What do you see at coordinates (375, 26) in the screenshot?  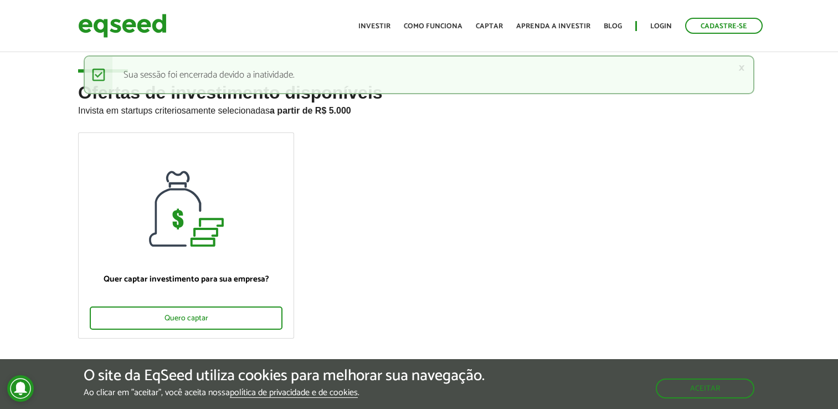 I see `a: Investir` at bounding box center [375, 26].